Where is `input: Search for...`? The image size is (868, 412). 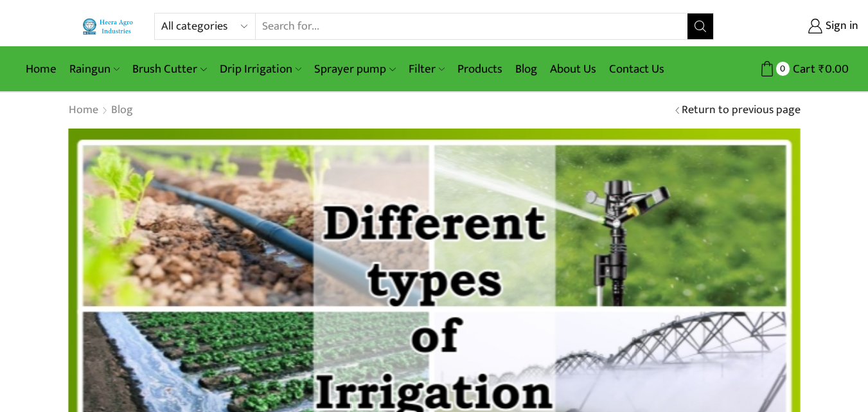 input: Search for... is located at coordinates (471, 27).